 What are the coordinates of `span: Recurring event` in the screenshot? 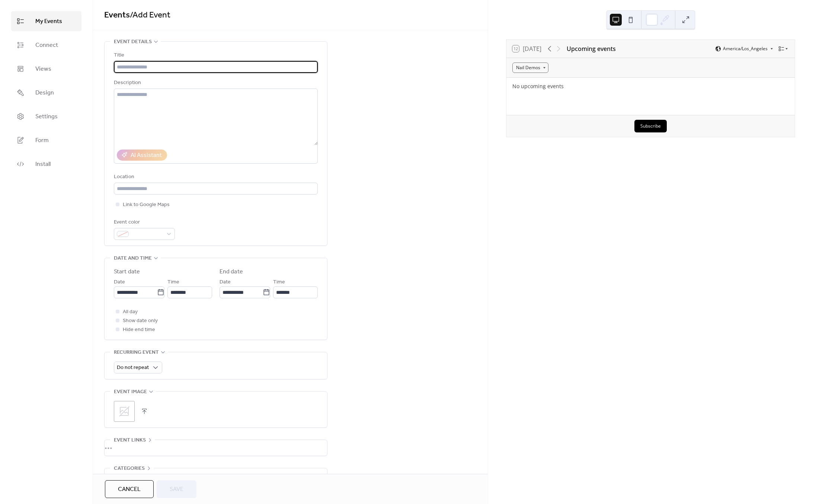 It's located at (136, 353).